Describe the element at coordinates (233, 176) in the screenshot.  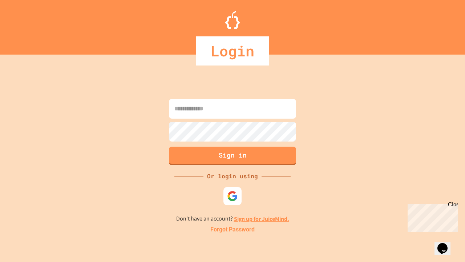
I see `div: Or login using` at that location.